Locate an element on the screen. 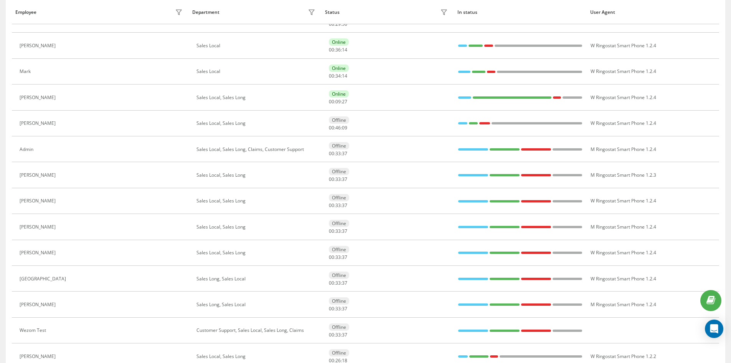  div: Department is located at coordinates (206, 12).